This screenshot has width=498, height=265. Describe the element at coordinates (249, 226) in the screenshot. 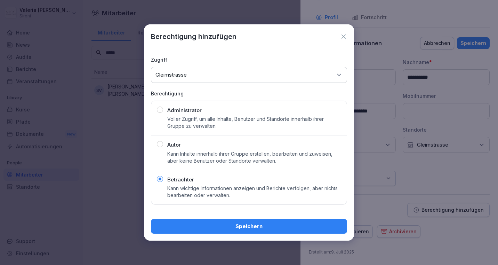

I see `button: Speichern` at that location.